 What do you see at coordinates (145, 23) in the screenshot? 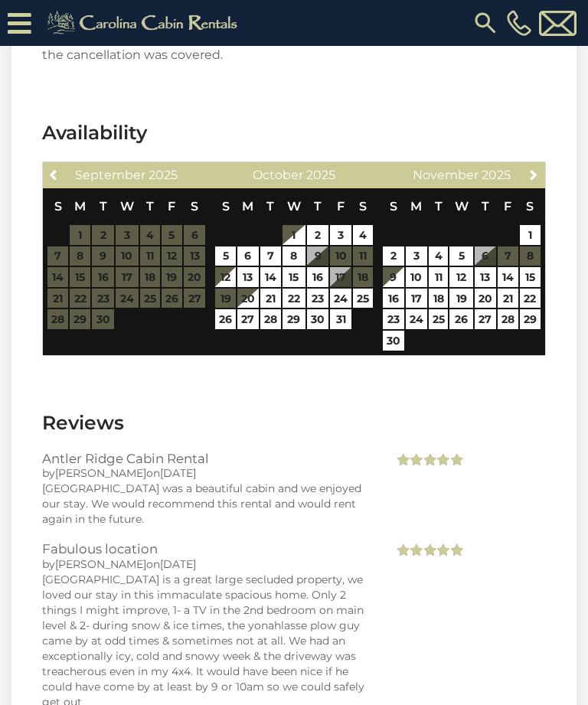
I see `img: Khaki-logo.png` at bounding box center [145, 23].